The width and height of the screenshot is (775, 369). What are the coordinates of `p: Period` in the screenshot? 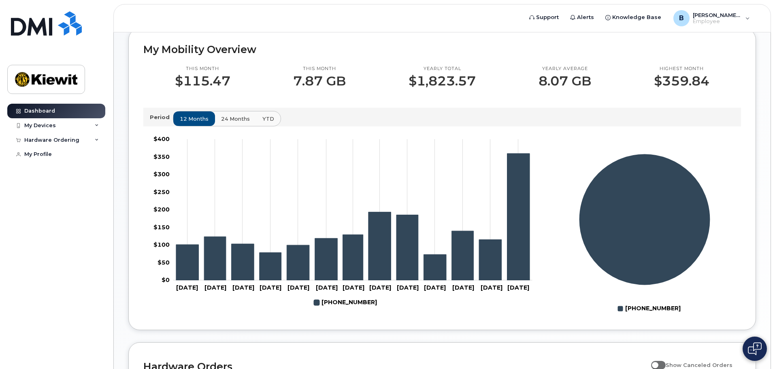 It's located at (161, 117).